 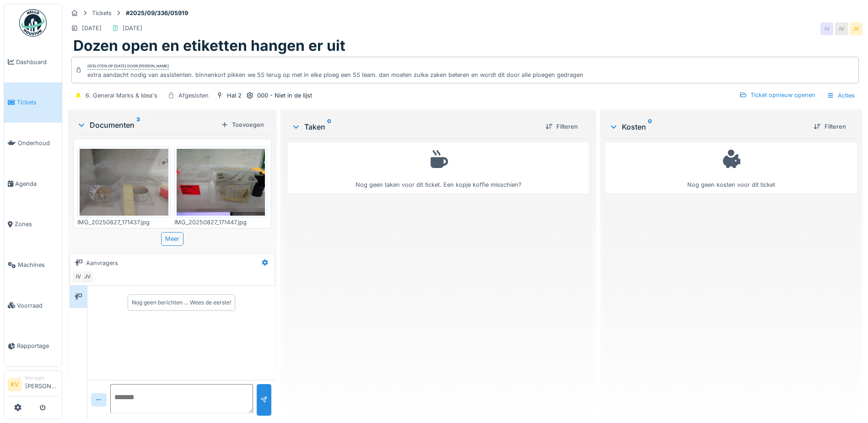 I want to click on div: Hal 2, so click(x=234, y=95).